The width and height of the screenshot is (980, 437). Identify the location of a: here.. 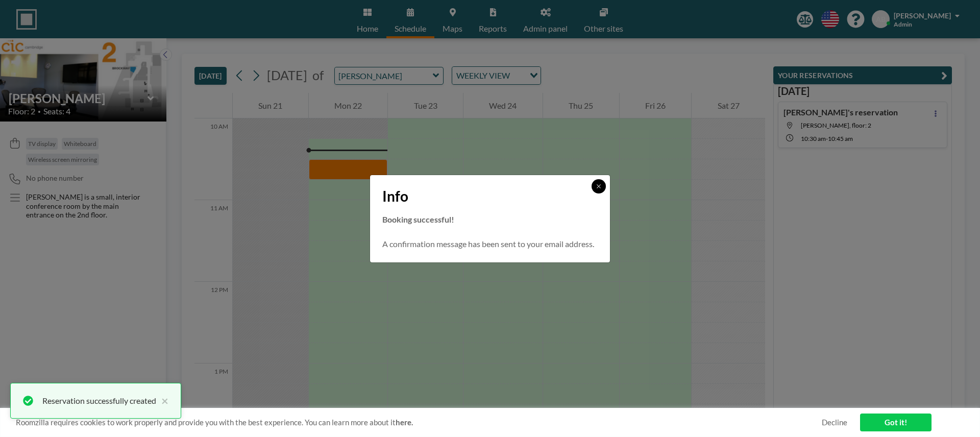
(404, 422).